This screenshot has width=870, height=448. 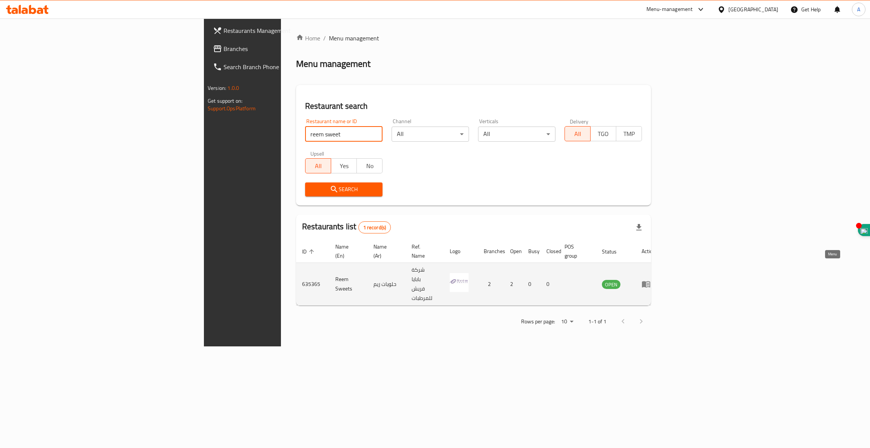 What do you see at coordinates (614, 252) in the screenshot?
I see `span: Status` at bounding box center [614, 252].